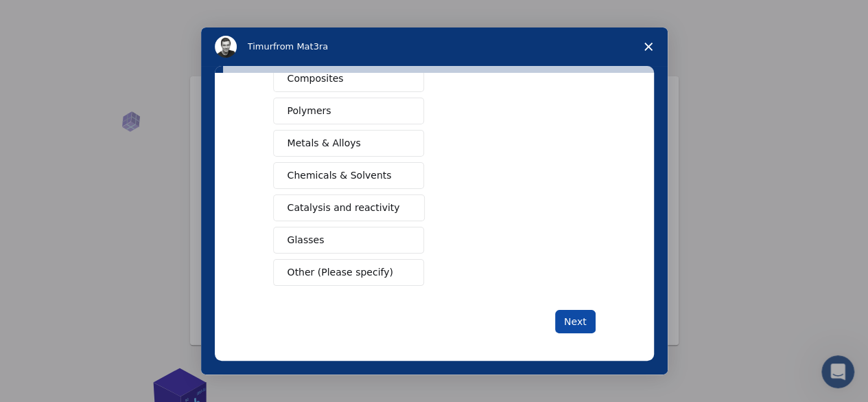 The width and height of the screenshot is (868, 402). I want to click on button: Chemicals & Solvents, so click(349, 175).